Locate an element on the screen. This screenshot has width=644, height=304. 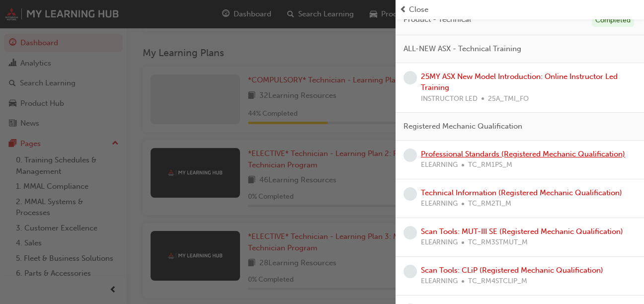
a: Technical Information (Registered Mechanic Qualification) is located at coordinates (521, 193).